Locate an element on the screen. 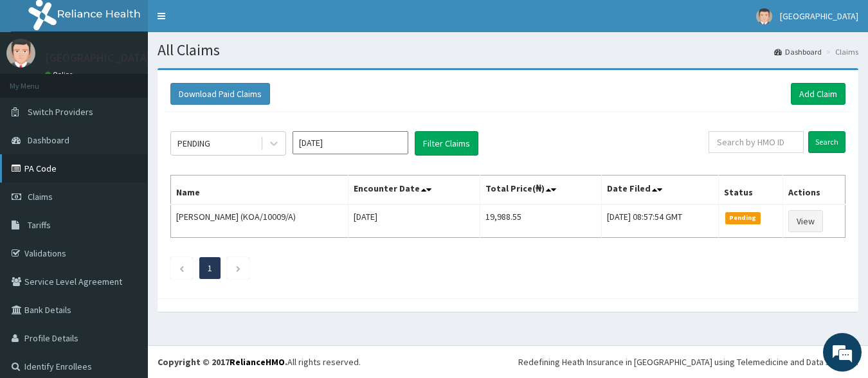  th: Name is located at coordinates (260, 190).